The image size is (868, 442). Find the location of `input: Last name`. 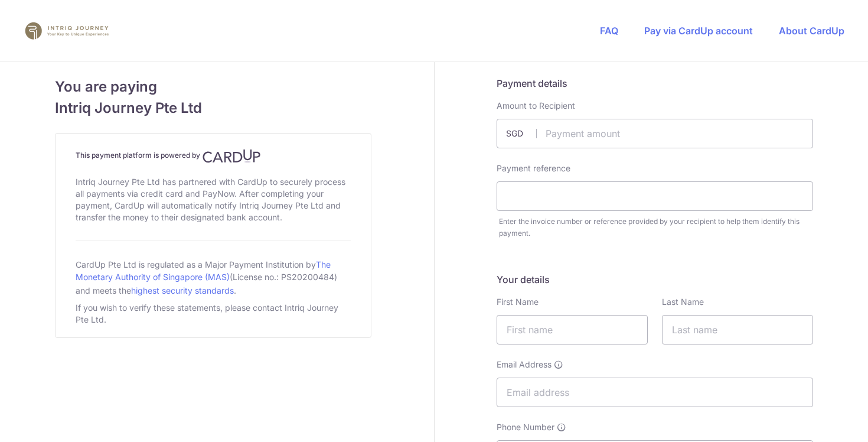

input: Last name is located at coordinates (737, 330).